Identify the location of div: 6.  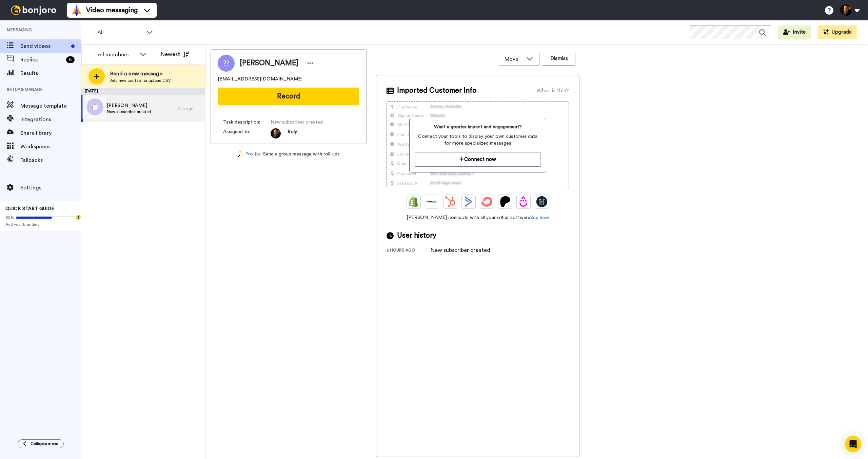
(70, 60).